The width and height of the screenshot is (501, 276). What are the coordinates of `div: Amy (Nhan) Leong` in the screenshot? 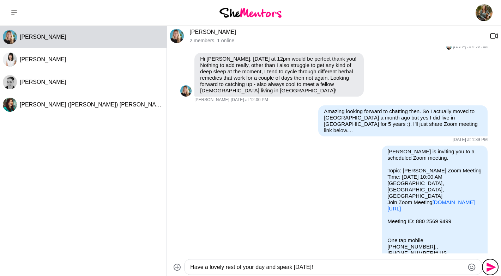 It's located at (10, 105).